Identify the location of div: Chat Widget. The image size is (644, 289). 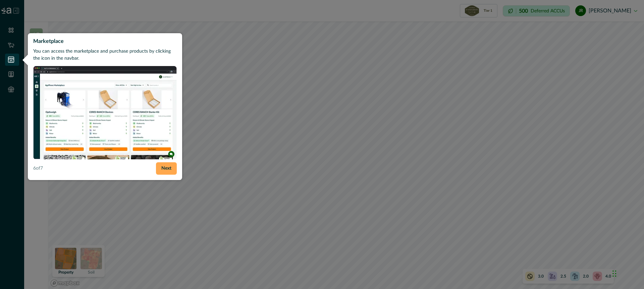
(627, 273).